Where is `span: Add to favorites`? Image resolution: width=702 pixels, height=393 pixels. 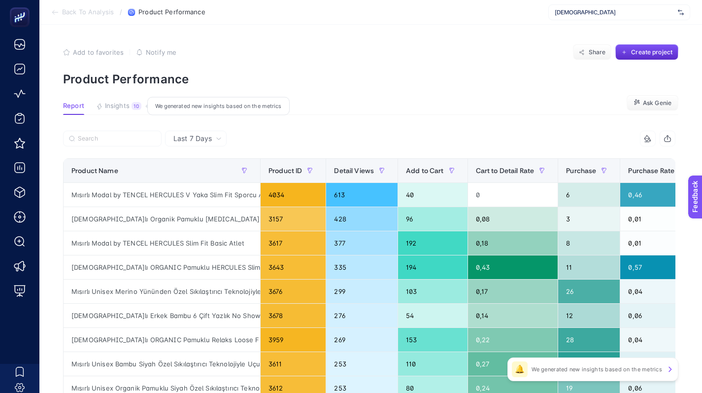
span: Add to favorites is located at coordinates (98, 52).